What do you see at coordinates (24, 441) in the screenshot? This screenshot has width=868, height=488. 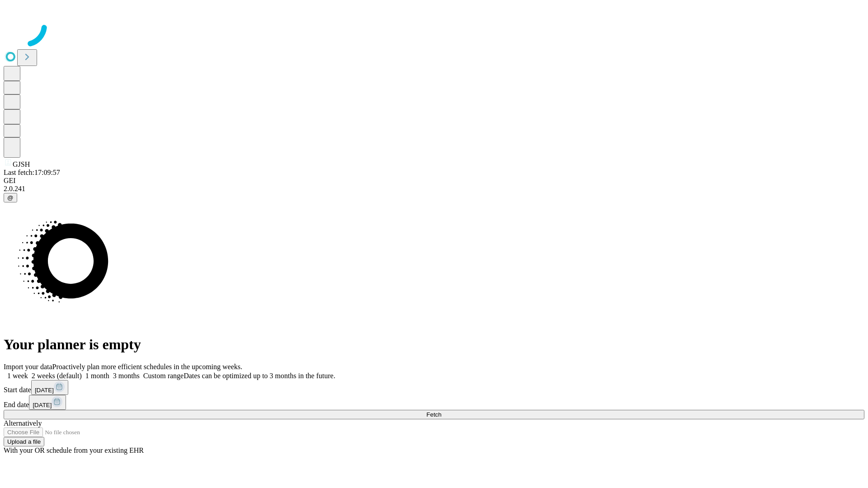 I see `button: Upload a file` at bounding box center [24, 441].